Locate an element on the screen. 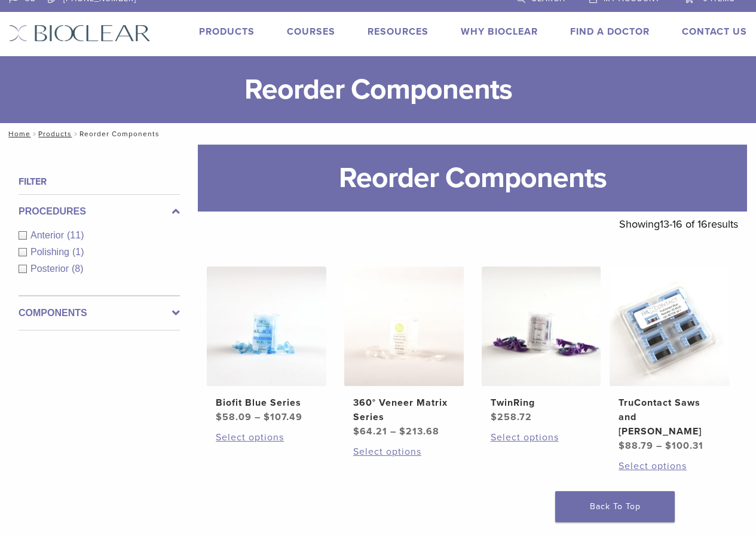 This screenshot has height=536, width=756. a: Why Bioclear is located at coordinates (499, 32).